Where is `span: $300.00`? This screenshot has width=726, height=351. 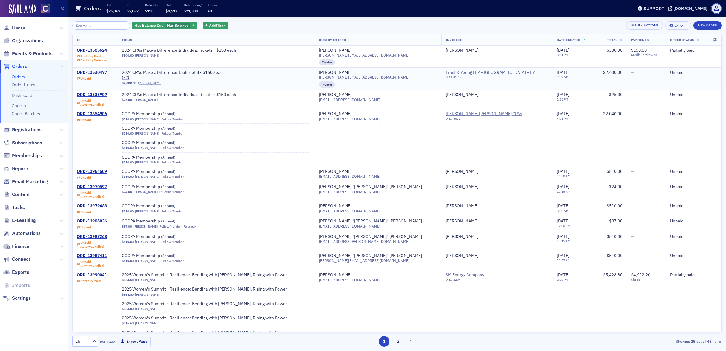 span: $300.00 is located at coordinates (615, 50).